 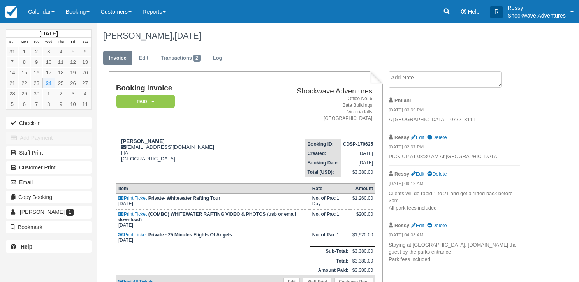 What do you see at coordinates (48, 93) in the screenshot?
I see `a: 1` at bounding box center [48, 93].